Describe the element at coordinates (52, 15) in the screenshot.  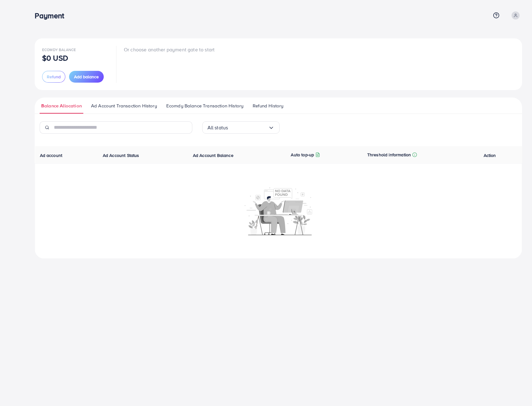
I see `h3: Payment` at that location.